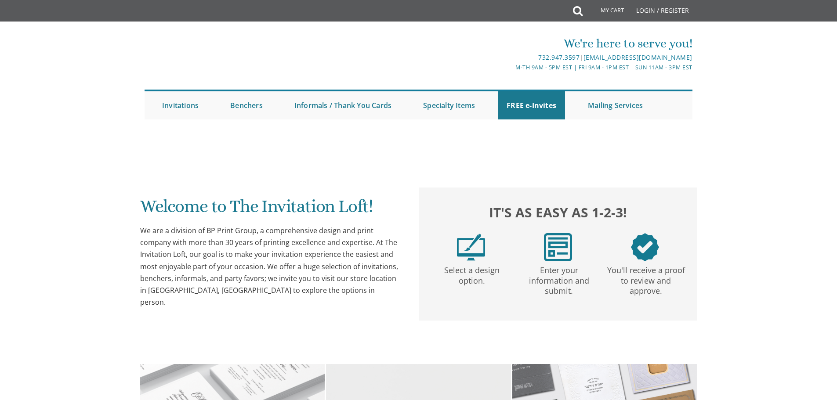 The image size is (837, 400). I want to click on a: Specialty Items, so click(449, 105).